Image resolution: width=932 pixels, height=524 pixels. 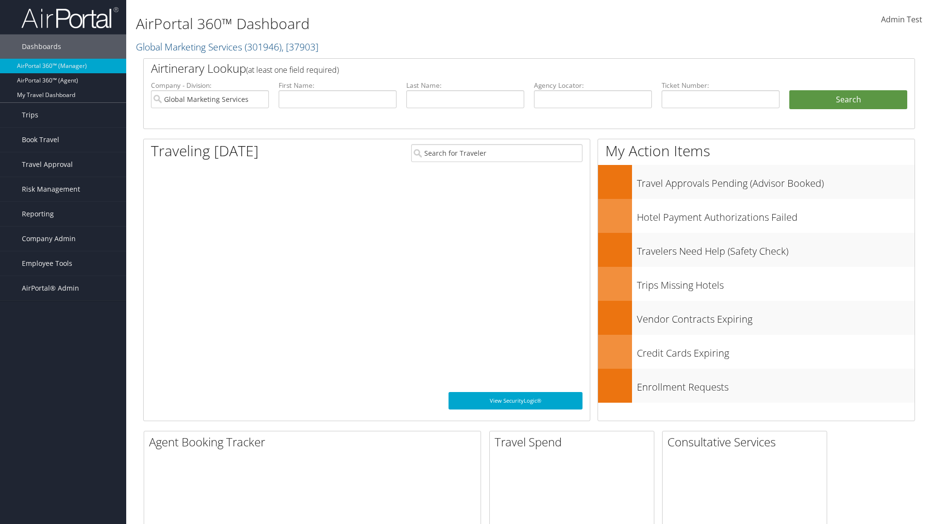 What do you see at coordinates (210, 85) in the screenshot?
I see `label: Company - Division:` at bounding box center [210, 85].